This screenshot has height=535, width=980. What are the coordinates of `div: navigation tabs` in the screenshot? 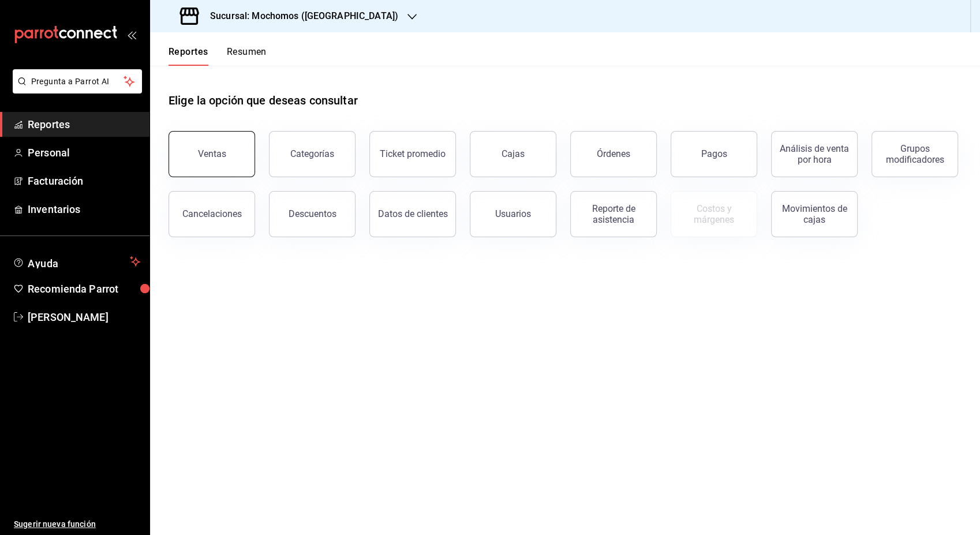 It's located at (217, 56).